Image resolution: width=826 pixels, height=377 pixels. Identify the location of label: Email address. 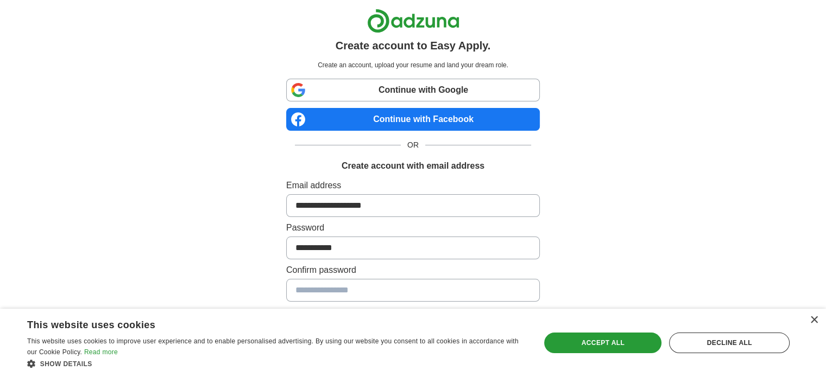
(413, 186).